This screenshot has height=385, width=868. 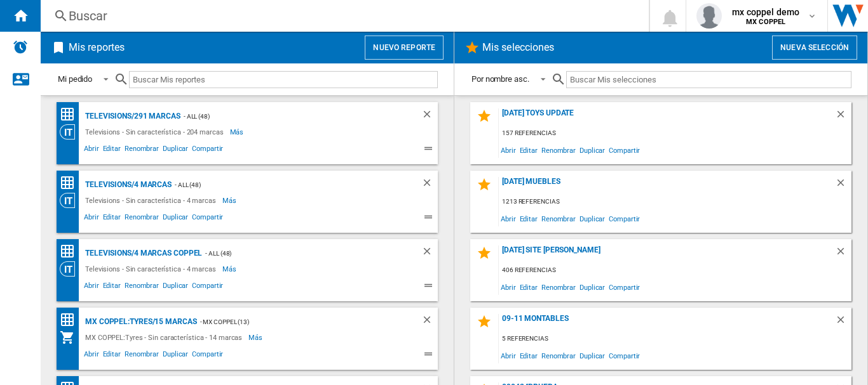 What do you see at coordinates (519, 47) in the screenshot?
I see `h2: Mis selecciones` at bounding box center [519, 47].